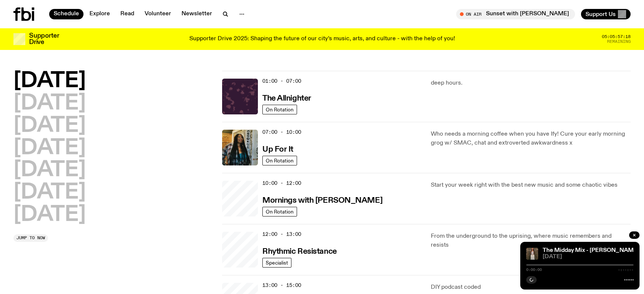 The height and width of the screenshot is (294, 644). I want to click on a: Specialist, so click(277, 263).